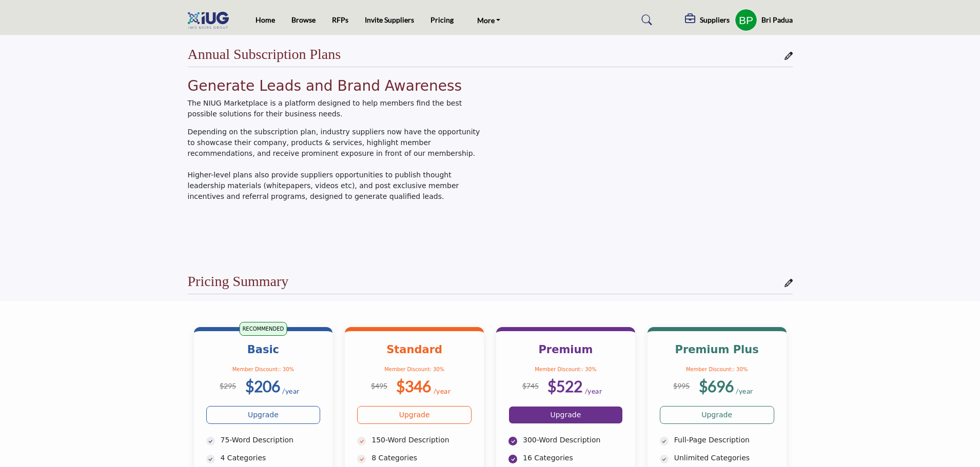 The width and height of the screenshot is (980, 467). I want to click on a: More, so click(489, 20).